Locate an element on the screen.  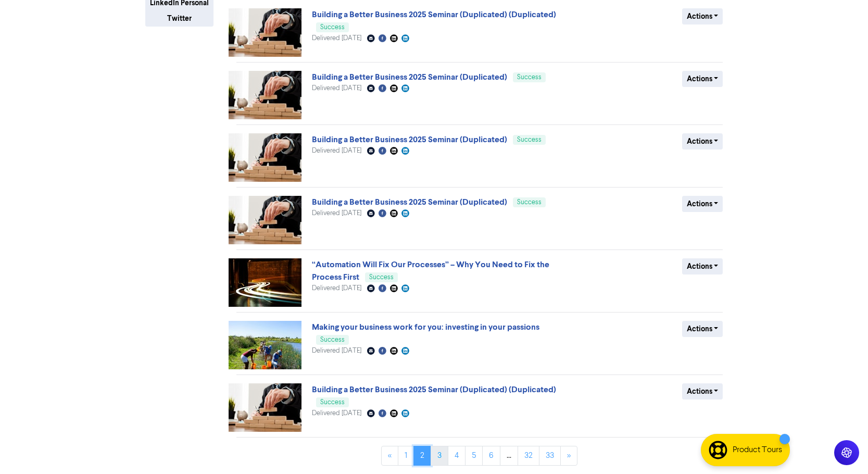
a: Page 33 is located at coordinates (550, 456).